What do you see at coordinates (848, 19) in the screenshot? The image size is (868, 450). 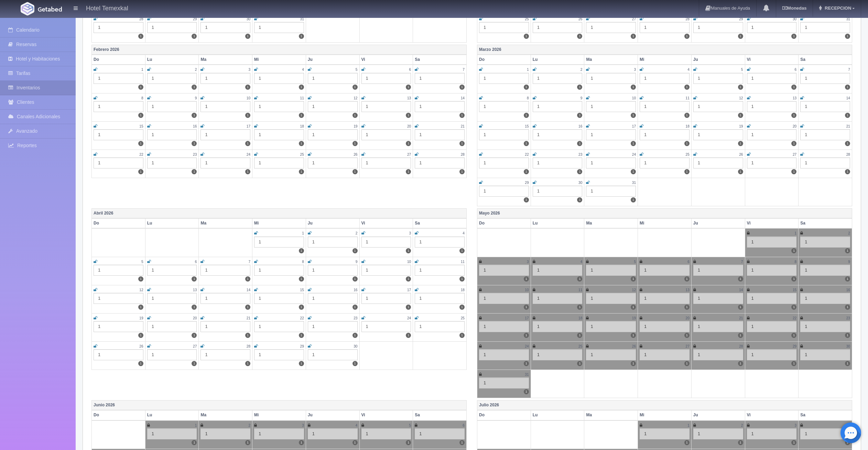 I see `small: 31` at bounding box center [848, 19].